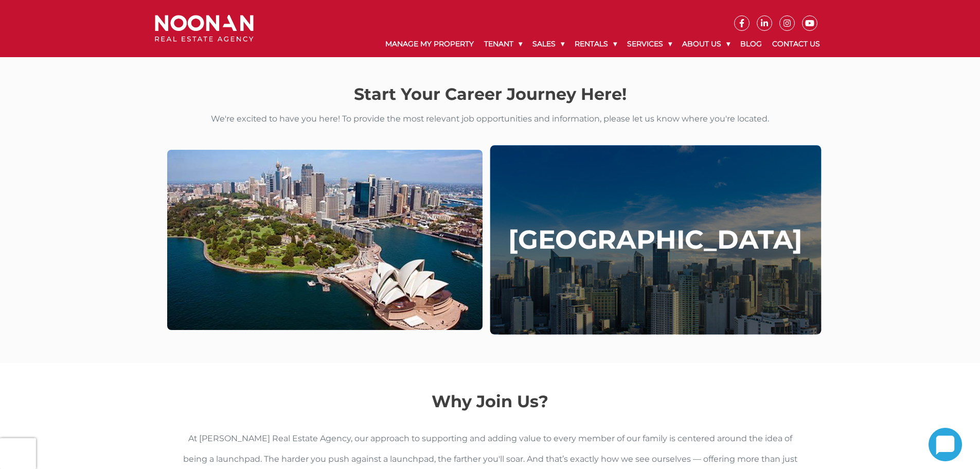 The width and height of the screenshot is (980, 469). I want to click on a: About Us, so click(706, 43).